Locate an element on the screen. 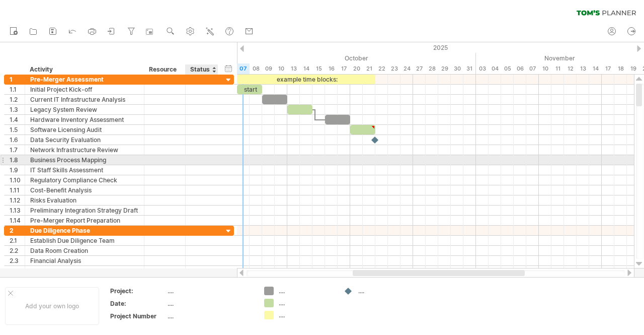  div: 1.8 is located at coordinates (17, 159).